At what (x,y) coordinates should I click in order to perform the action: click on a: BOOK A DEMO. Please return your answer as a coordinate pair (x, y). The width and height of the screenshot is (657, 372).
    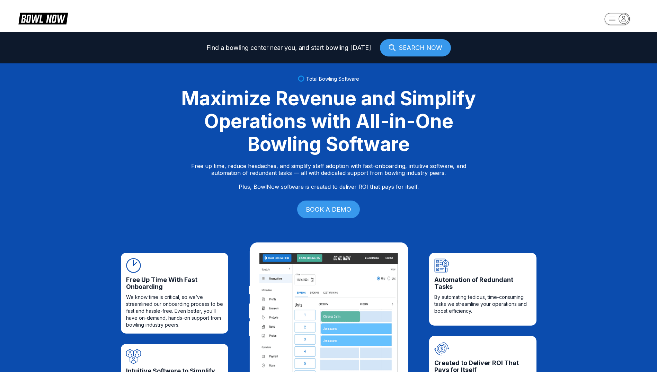
    Looking at the image, I should click on (328, 209).